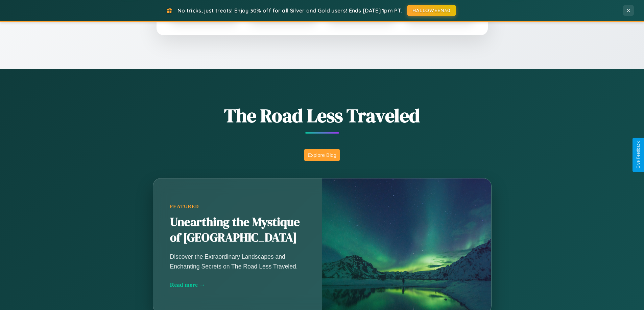 The width and height of the screenshot is (644, 310). What do you see at coordinates (238, 261) in the screenshot?
I see `p: Discover the Extraordinary Landscapes and Enchanting Secrets on The Road Less Traveled.` at bounding box center [238, 261].